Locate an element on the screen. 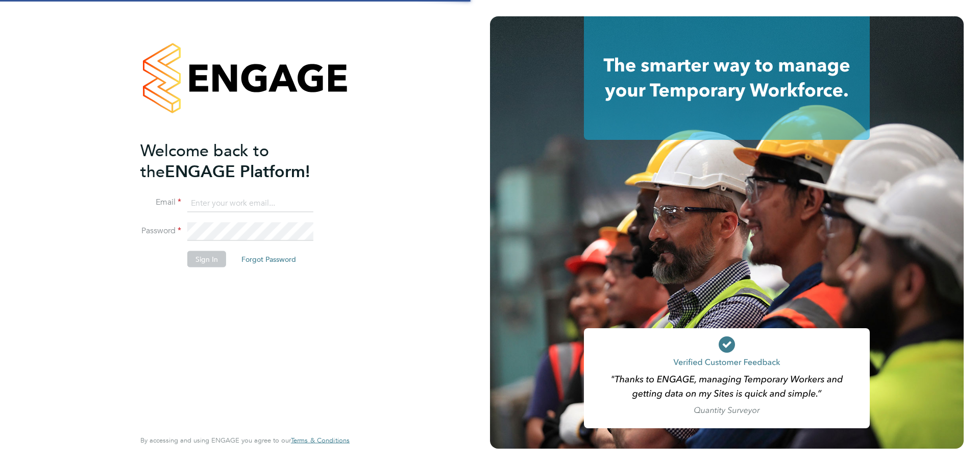 The width and height of the screenshot is (980, 465). span: Terms & Conditions is located at coordinates (320, 440).